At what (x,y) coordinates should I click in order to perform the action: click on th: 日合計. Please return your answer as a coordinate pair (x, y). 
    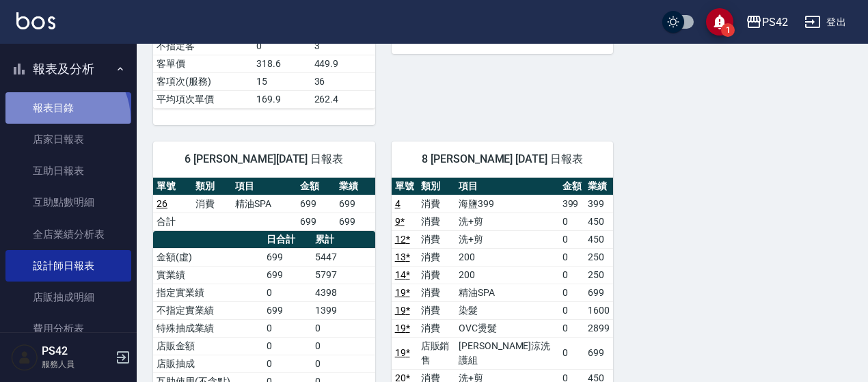
    Looking at the image, I should click on (287, 240).